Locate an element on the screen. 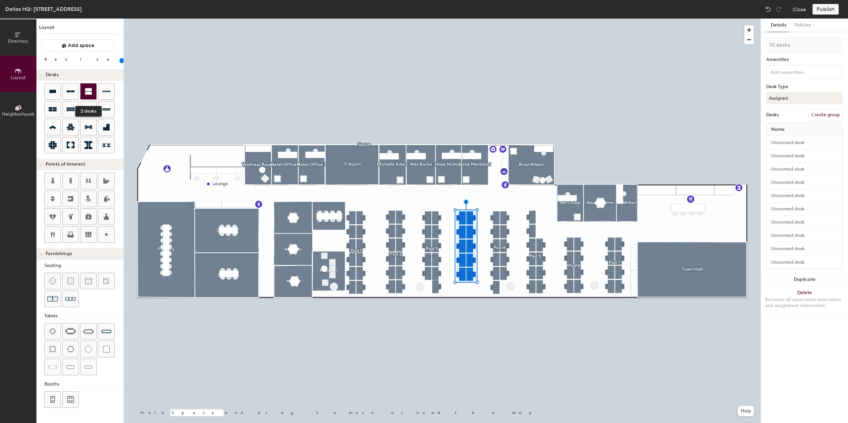 This screenshot has width=848, height=423. span: Directory is located at coordinates (18, 41).